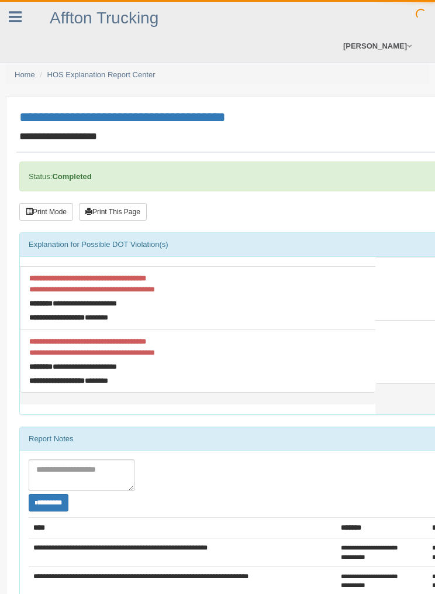 Image resolution: width=435 pixels, height=594 pixels. What do you see at coordinates (101, 74) in the screenshot?
I see `a: HOS Explanation Report Center` at bounding box center [101, 74].